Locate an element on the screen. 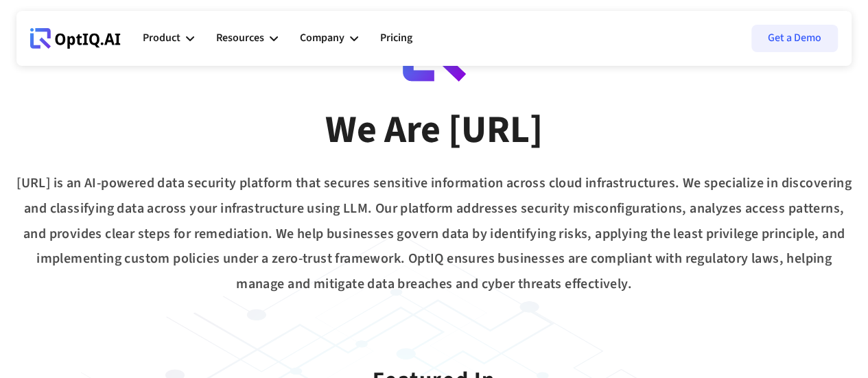 This screenshot has width=868, height=378. a: Webflow Homepage is located at coordinates (75, 38).